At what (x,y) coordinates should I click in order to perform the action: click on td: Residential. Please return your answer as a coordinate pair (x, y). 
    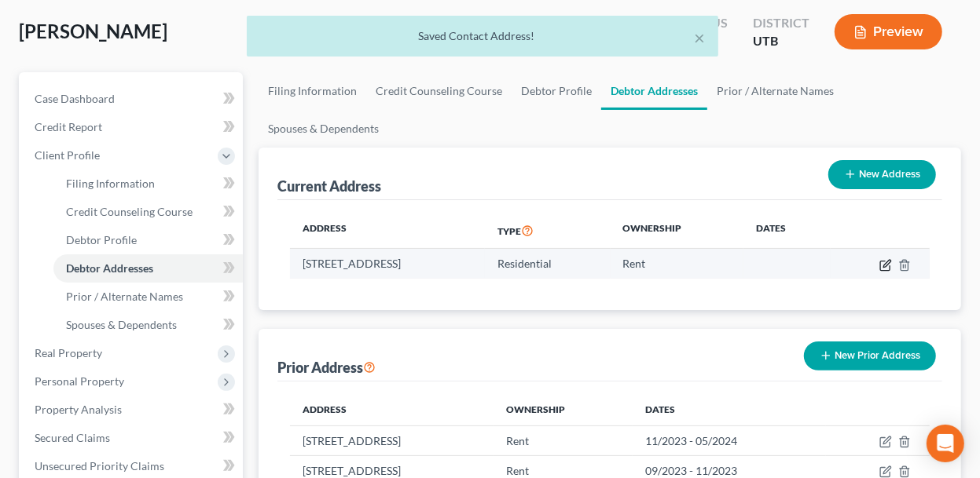
    Looking at the image, I should click on (548, 264).